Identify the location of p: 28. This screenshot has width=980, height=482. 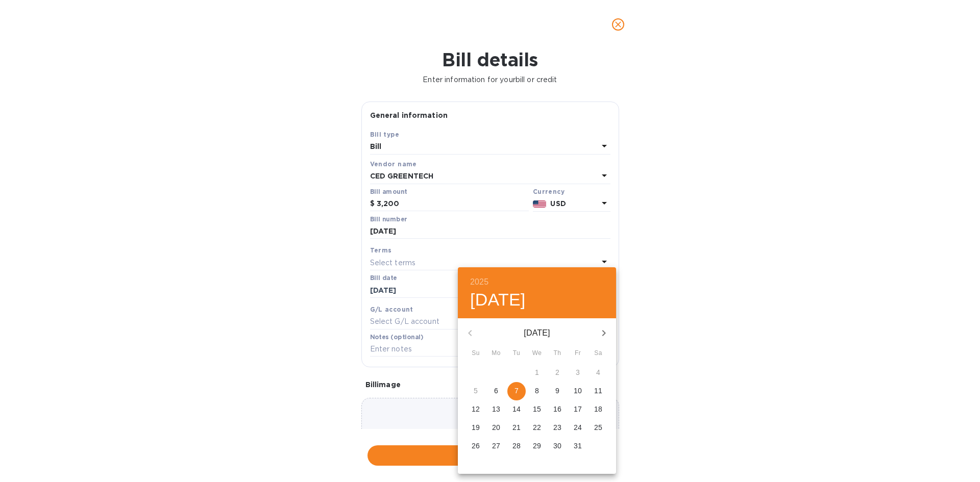
(517, 446).